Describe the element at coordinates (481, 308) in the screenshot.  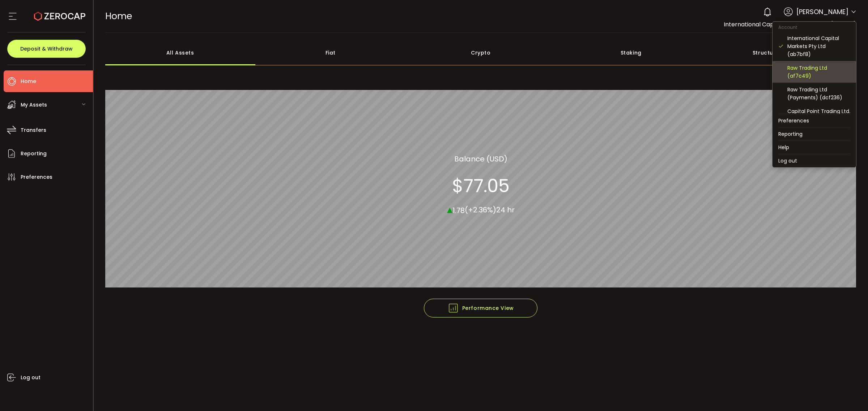
I see `button: Performance View` at that location.